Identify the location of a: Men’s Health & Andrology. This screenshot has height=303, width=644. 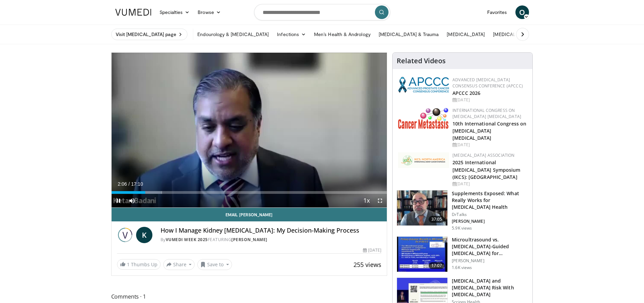
(342, 35).